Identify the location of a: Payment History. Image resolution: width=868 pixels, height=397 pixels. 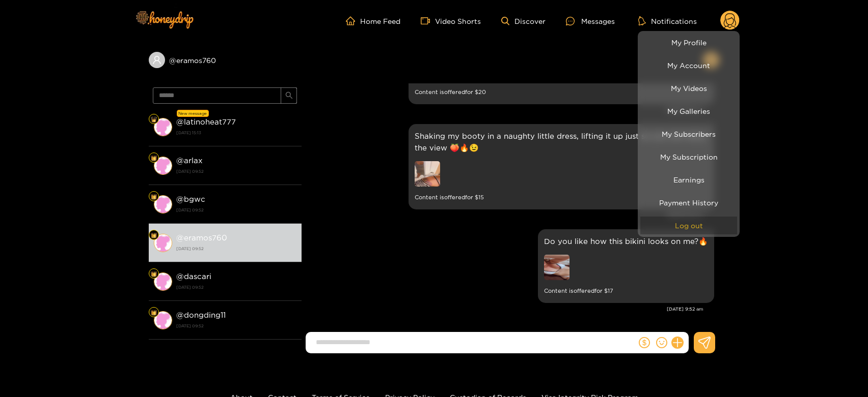
(689, 202).